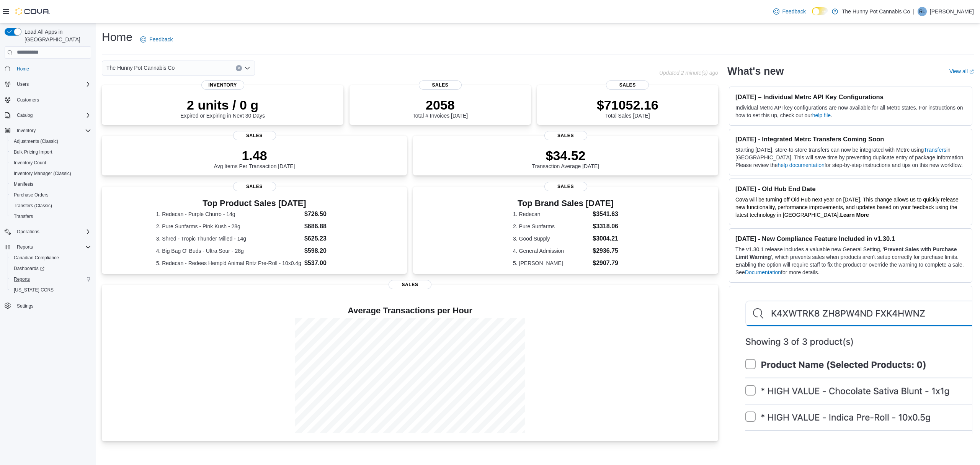 This screenshot has height=465, width=980. I want to click on div: Expired or Expiring in Next 30 Days, so click(222, 108).